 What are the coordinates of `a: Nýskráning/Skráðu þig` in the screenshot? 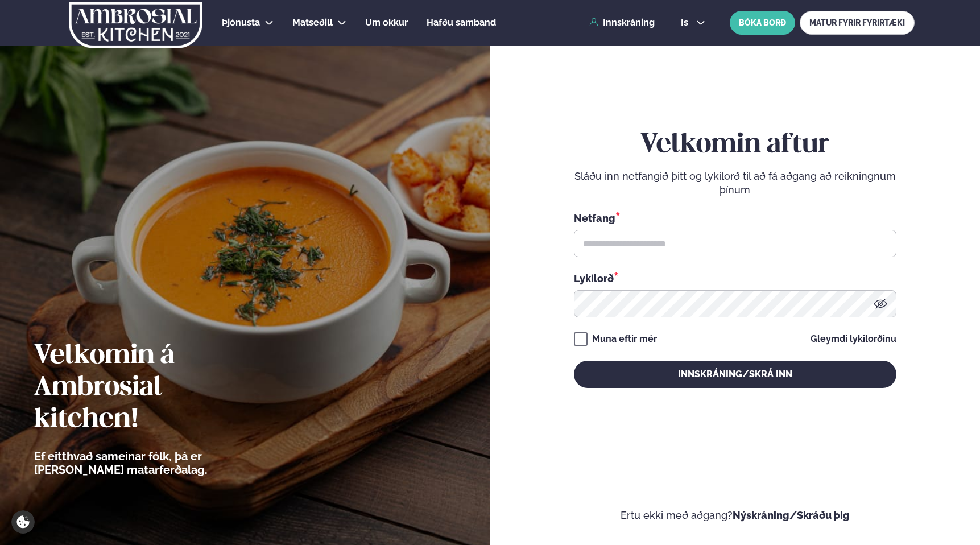 It's located at (791, 515).